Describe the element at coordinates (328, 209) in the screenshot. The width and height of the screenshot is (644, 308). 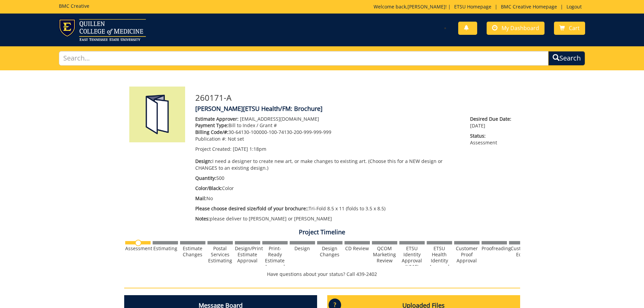
I see `p: Tri-Fold 8.5 x 11 (folds to 3.5 x 8.5)` at that location.